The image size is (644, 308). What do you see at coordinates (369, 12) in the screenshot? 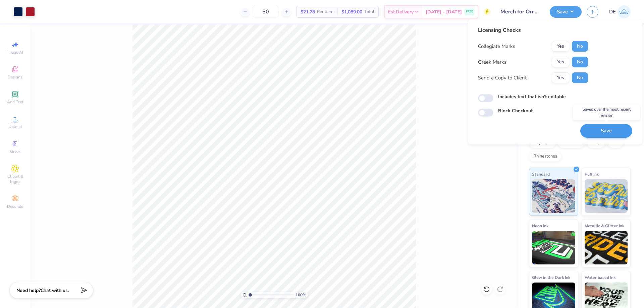
I see `span: Total` at bounding box center [369, 12].